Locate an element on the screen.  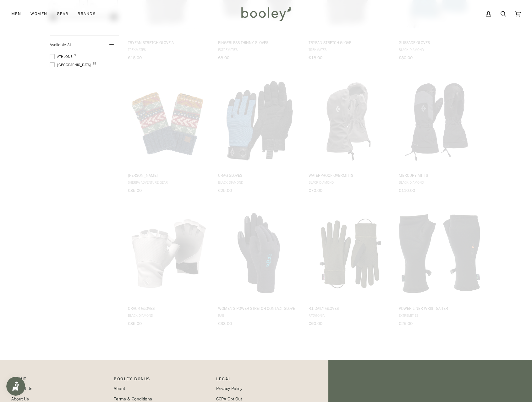
span: 18 is located at coordinates (94, 64).